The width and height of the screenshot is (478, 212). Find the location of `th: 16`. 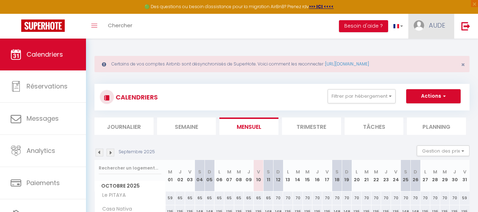

th: 16 is located at coordinates (318, 176).